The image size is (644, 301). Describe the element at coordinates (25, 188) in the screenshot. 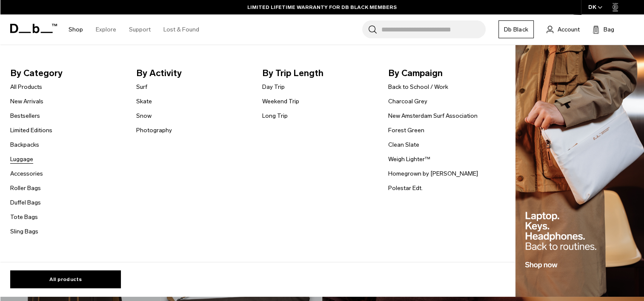

I see `a: Roller Bags` at that location.